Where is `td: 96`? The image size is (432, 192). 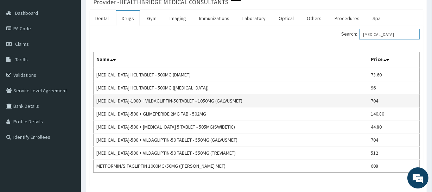 td: 96 is located at coordinates (394, 88).